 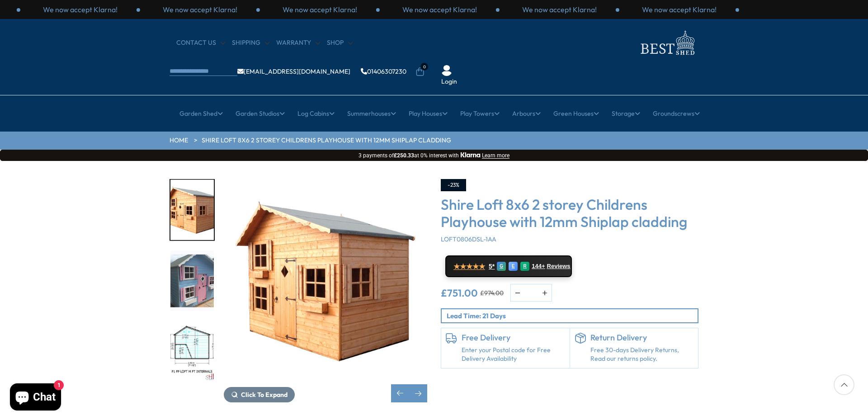 I want to click on div: Previous slide, so click(x=400, y=393).